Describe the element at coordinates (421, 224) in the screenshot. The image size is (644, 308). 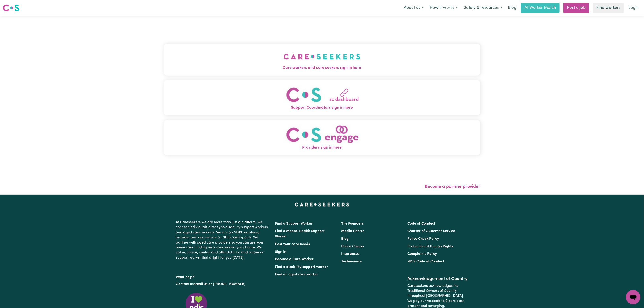
I see `a: Code of Conduct` at that location.